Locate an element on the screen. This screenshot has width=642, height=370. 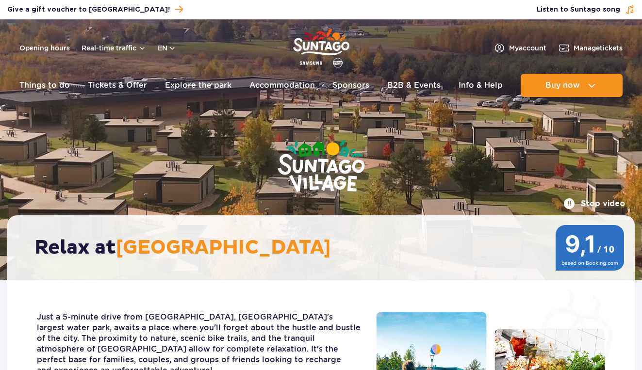
span: Listen to Suntago song is located at coordinates (578, 10).